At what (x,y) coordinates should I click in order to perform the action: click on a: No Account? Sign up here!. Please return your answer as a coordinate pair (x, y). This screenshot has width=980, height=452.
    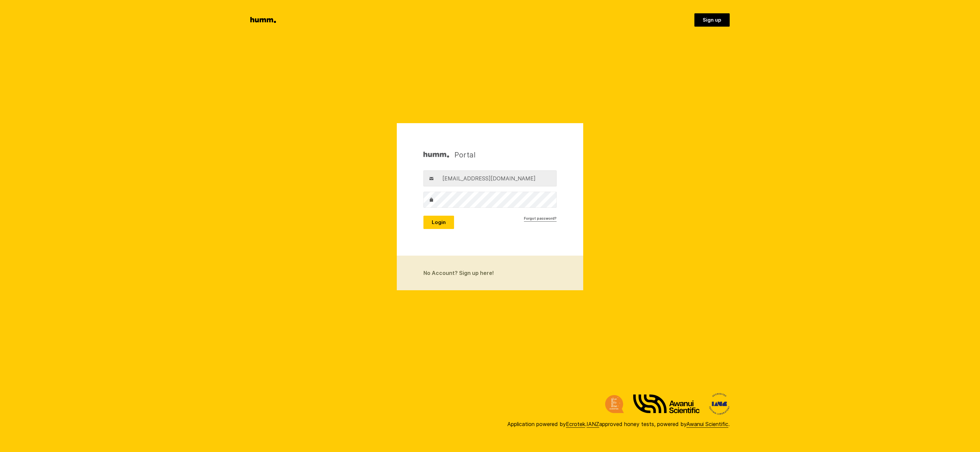
    Looking at the image, I should click on (490, 272).